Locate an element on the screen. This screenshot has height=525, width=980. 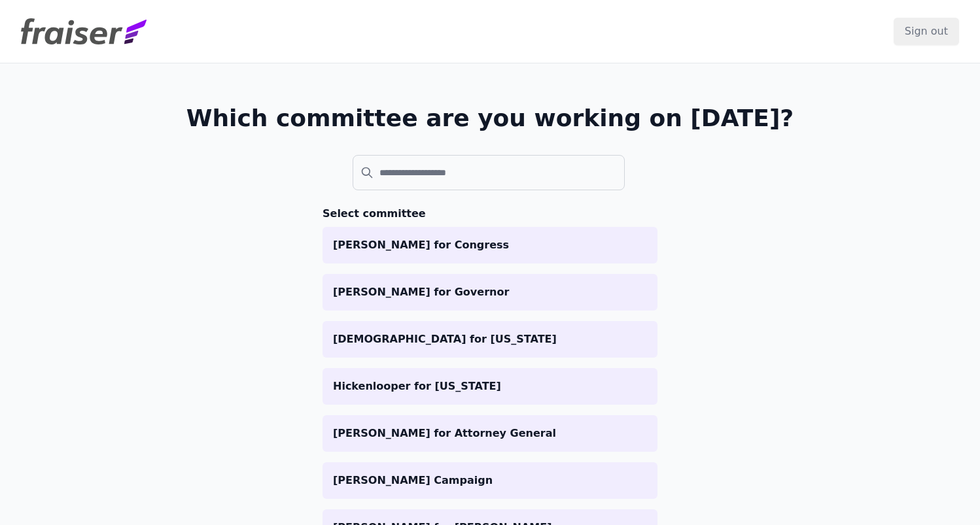
input: Sign out is located at coordinates (926, 32).